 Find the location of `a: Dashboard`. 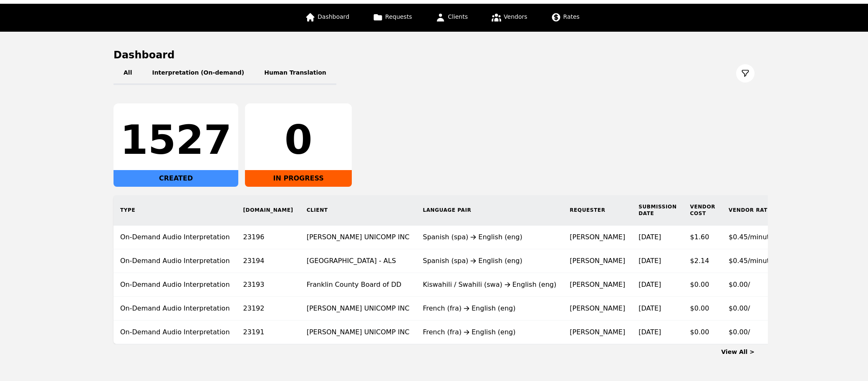

a: Dashboard is located at coordinates (327, 17).